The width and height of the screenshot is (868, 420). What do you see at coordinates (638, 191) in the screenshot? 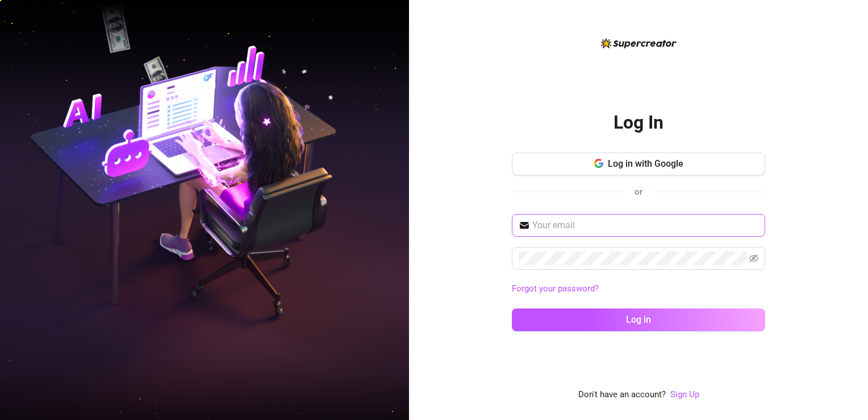
I see `span: or` at bounding box center [638, 191].